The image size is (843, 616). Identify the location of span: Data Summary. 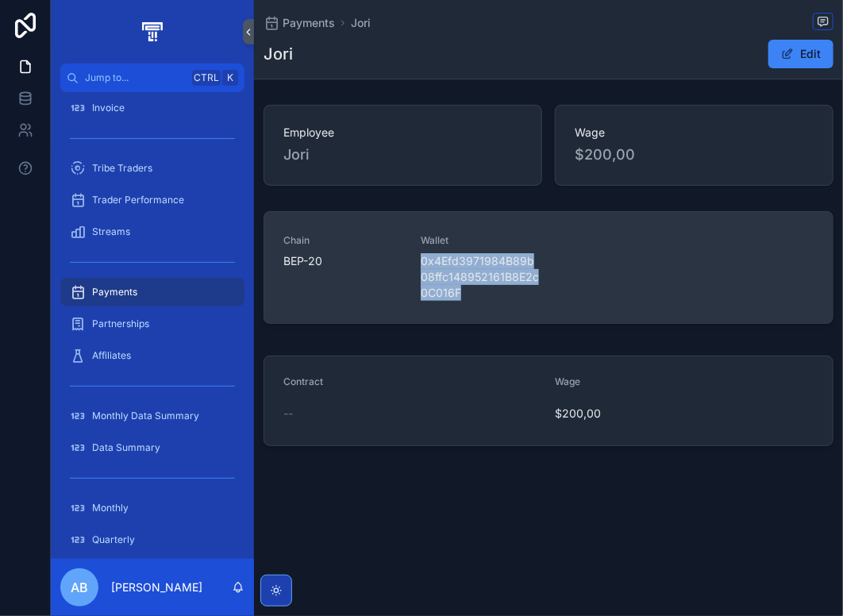
(126, 448).